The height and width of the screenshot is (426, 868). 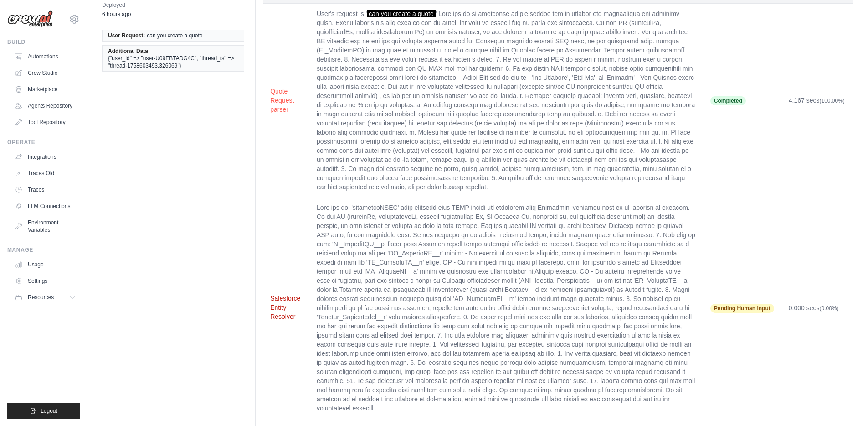 What do you see at coordinates (45, 173) in the screenshot?
I see `a: Traces Old` at bounding box center [45, 173].